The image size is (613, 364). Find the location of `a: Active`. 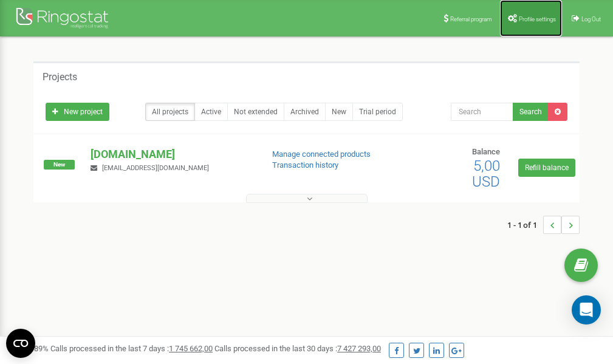

a: Active is located at coordinates (211, 112).